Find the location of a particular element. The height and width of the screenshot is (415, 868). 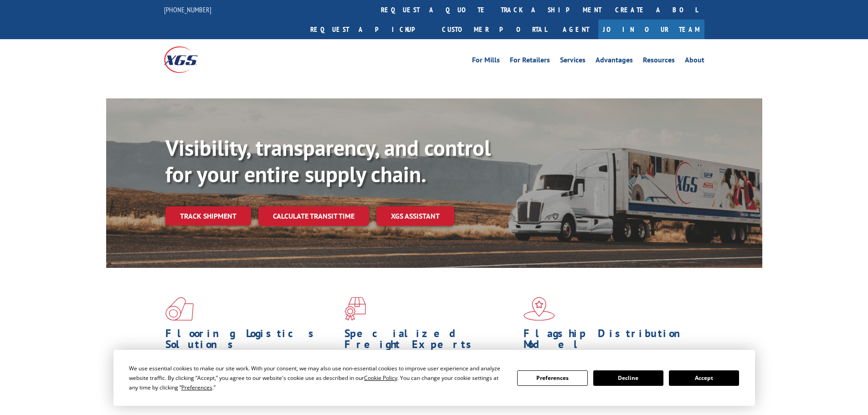

h1: Flooring Logistics Solutions is located at coordinates (252, 341).